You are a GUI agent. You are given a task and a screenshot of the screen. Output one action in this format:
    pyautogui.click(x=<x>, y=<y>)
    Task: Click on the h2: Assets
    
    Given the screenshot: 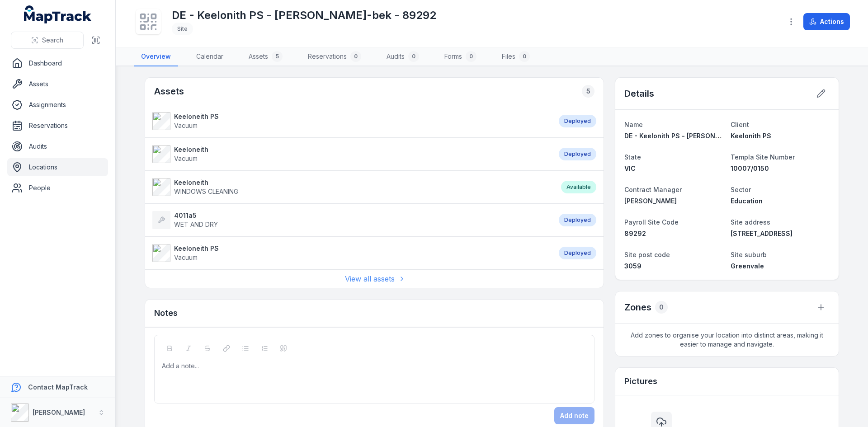 What is the action you would take?
    pyautogui.click(x=169, y=92)
    